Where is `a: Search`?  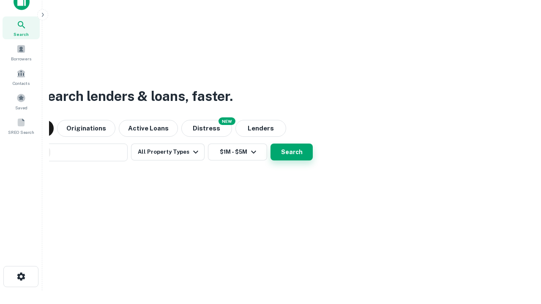 a: Search is located at coordinates (21, 28).